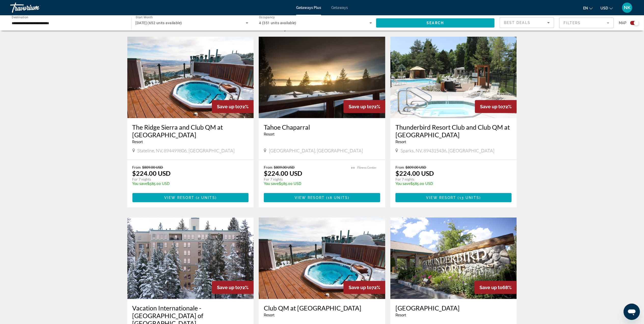 The height and width of the screenshot is (324, 644). Describe the element at coordinates (527, 23) in the screenshot. I see `mat-select: Sort by` at that location.